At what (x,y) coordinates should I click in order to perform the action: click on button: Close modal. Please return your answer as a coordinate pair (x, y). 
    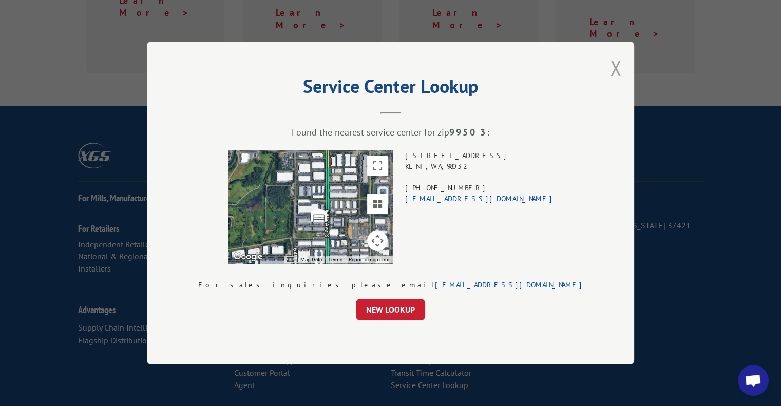
    Looking at the image, I should click on (616, 68).